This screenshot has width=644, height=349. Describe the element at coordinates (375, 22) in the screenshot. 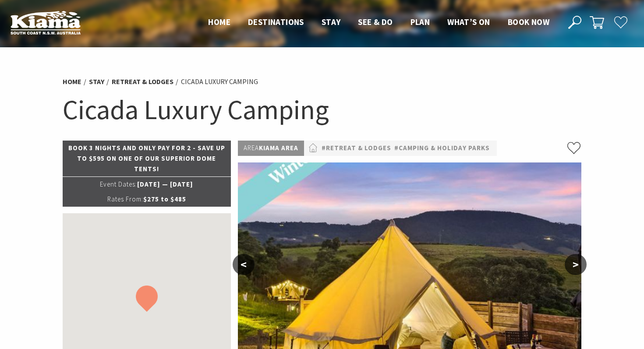

I see `span: See & Do` at that location.